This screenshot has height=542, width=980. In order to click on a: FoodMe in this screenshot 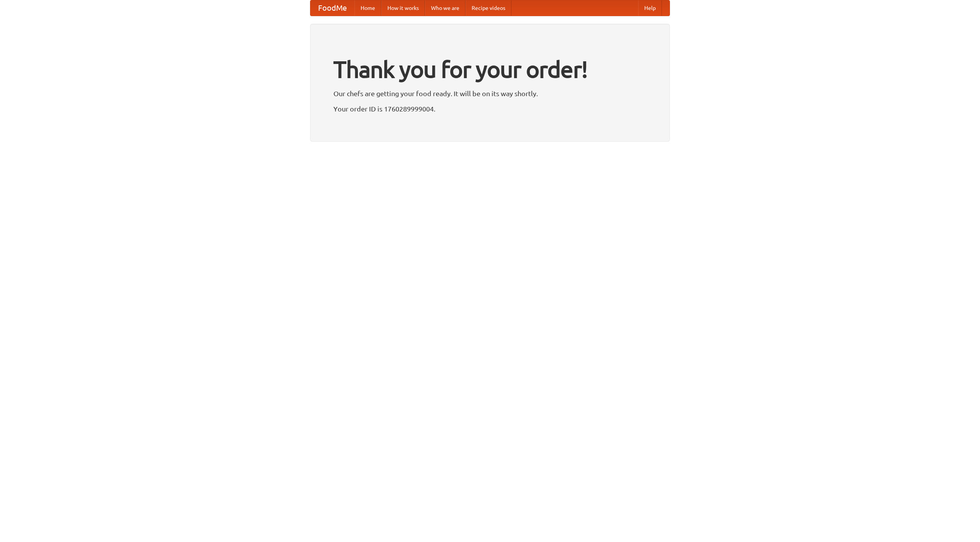, I will do `click(332, 8)`.